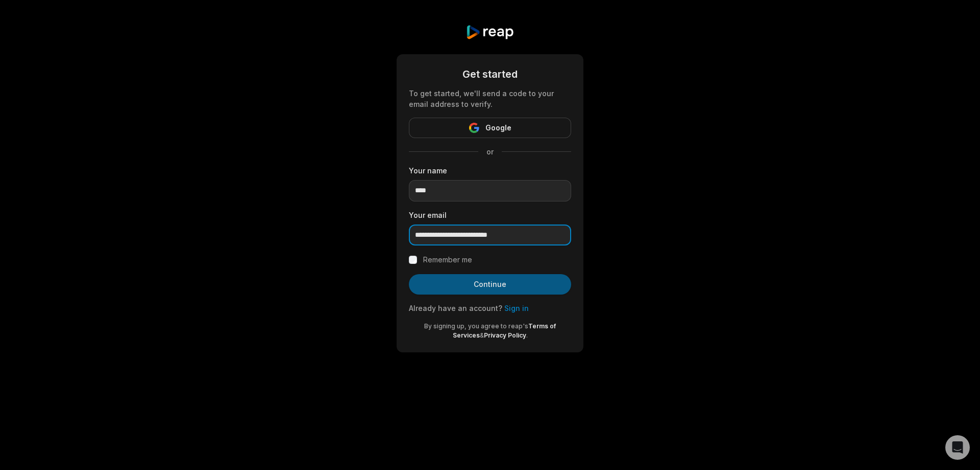 The height and width of the screenshot is (470, 980). Describe the element at coordinates (490, 170) in the screenshot. I see `label: Your name` at that location.